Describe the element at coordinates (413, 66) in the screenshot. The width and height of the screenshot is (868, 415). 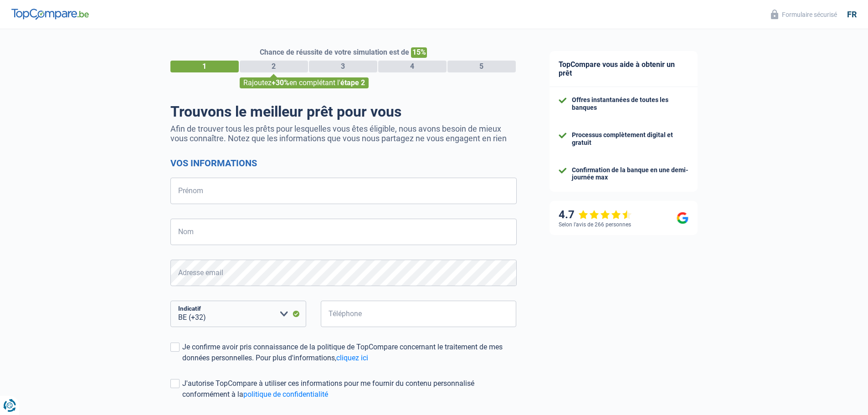
I see `div: 4` at that location.